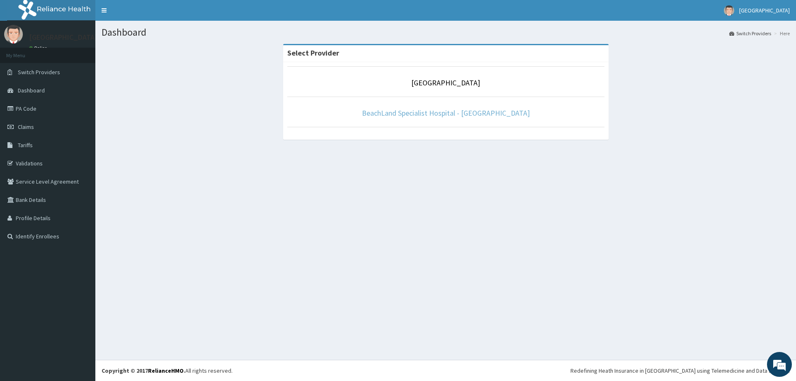  Describe the element at coordinates (39, 72) in the screenshot. I see `span: Switch Providers` at that location.